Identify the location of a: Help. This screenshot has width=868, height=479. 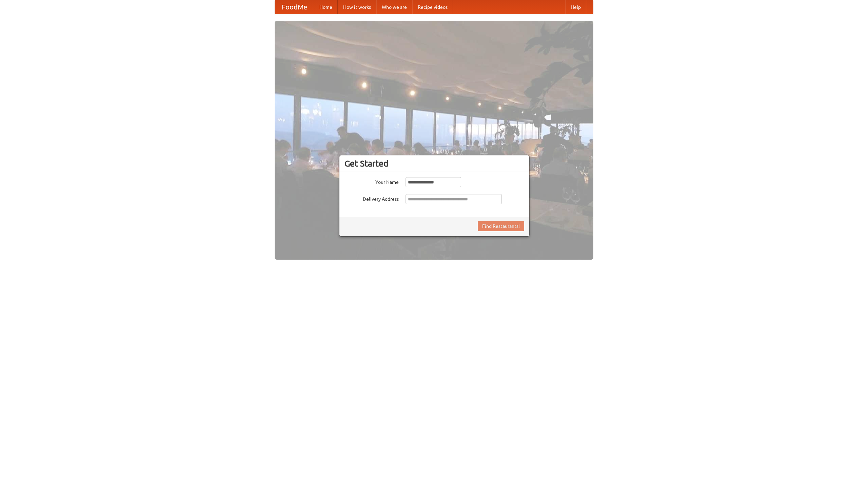
(575, 7).